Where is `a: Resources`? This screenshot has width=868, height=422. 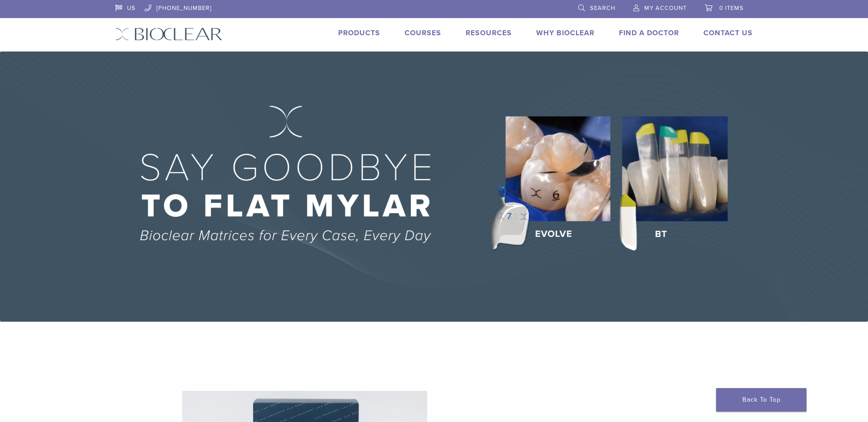
a: Resources is located at coordinates (489, 33).